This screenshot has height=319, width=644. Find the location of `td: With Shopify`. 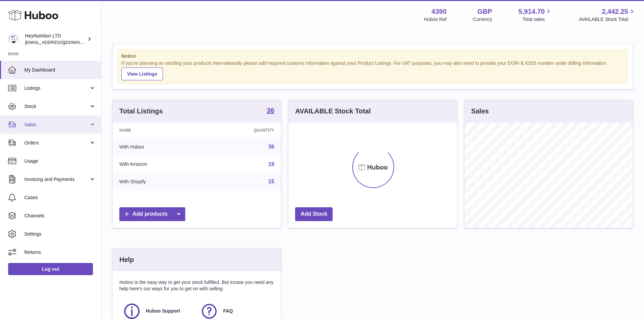

td: With Shopify is located at coordinates (159, 182).